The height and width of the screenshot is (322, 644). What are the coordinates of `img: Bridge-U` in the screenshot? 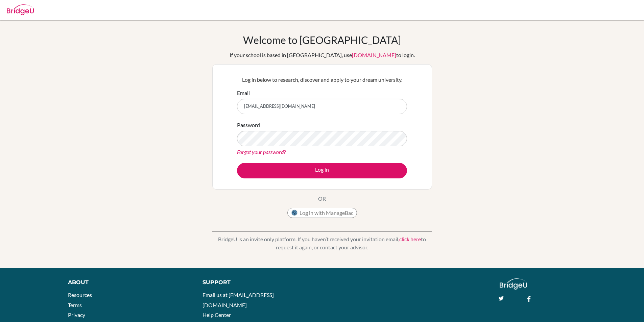 It's located at (20, 10).